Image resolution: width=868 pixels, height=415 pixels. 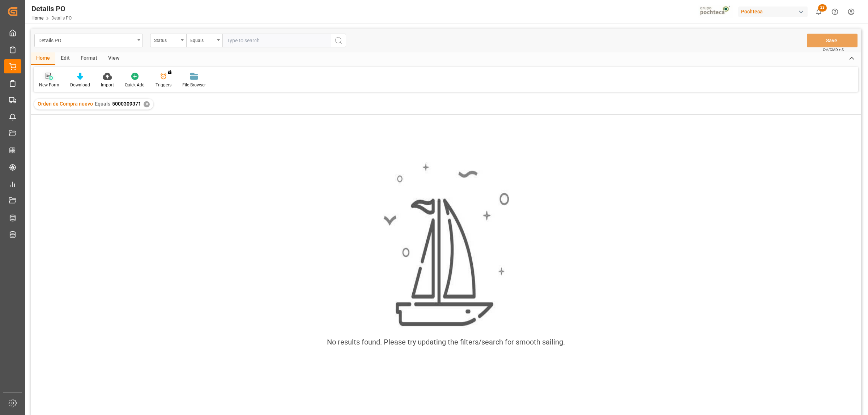 I want to click on span: 5000309371, so click(x=126, y=104).